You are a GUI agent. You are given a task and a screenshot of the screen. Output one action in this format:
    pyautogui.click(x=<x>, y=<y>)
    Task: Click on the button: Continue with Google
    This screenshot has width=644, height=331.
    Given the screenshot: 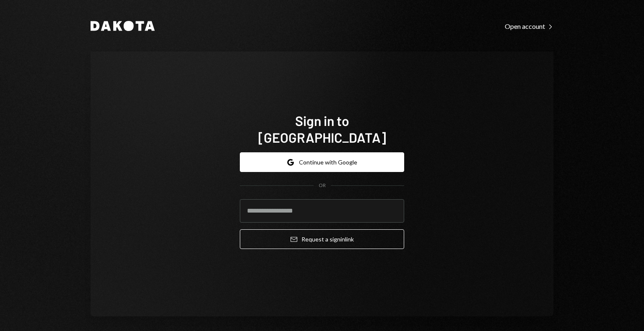 What is the action you would take?
    pyautogui.click(x=322, y=162)
    